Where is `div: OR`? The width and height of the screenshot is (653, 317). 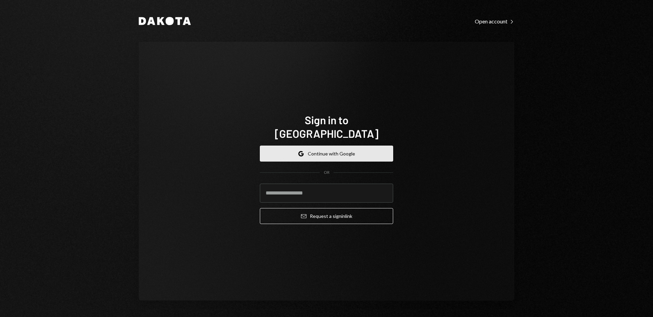 div: OR is located at coordinates (326, 173).